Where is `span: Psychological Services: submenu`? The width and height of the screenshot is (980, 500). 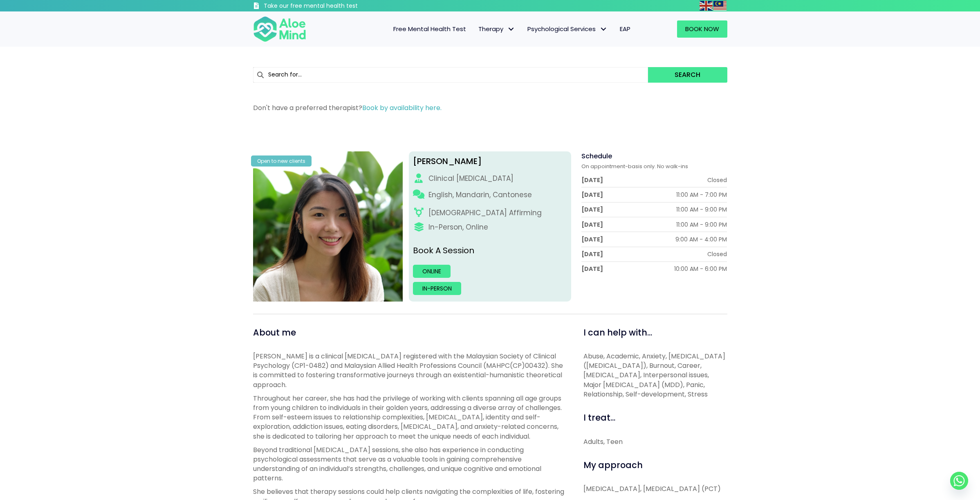
span: Psychological Services: submenu is located at coordinates (604, 29).